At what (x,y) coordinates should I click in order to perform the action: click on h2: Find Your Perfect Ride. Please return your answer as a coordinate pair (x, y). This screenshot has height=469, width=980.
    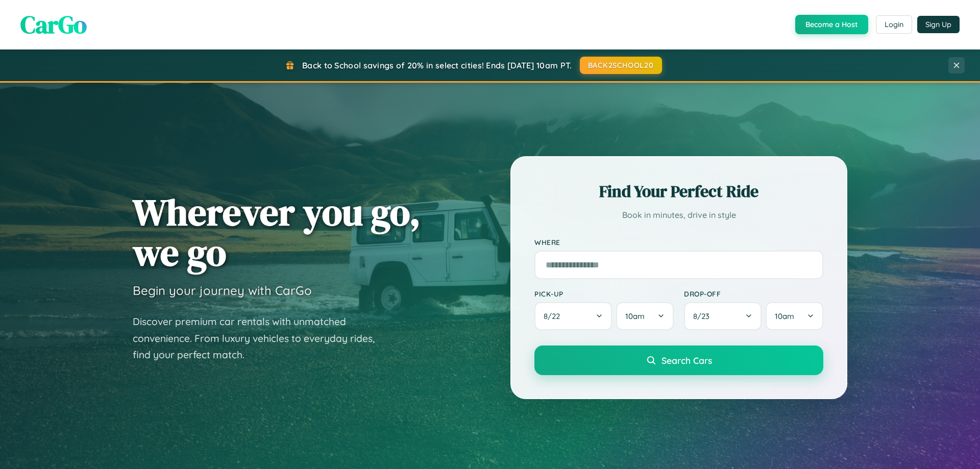
    Looking at the image, I should click on (679, 191).